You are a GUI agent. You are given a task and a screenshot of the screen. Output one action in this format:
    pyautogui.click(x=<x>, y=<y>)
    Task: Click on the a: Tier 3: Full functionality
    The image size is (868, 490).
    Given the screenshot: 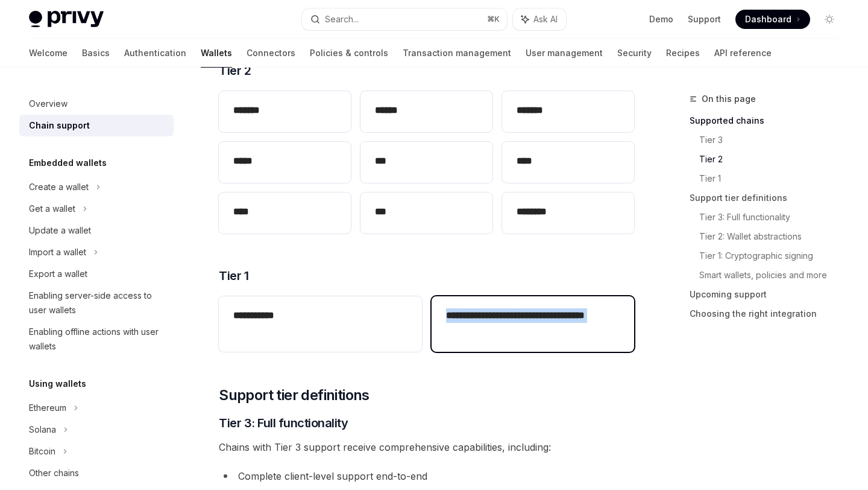 What is the action you would take?
    pyautogui.click(x=774, y=217)
    